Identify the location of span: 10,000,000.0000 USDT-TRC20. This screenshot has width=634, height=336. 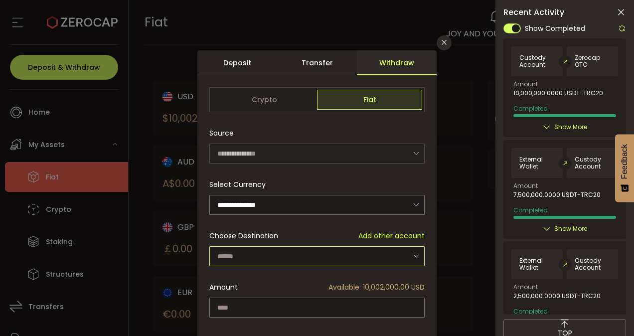
(559, 93).